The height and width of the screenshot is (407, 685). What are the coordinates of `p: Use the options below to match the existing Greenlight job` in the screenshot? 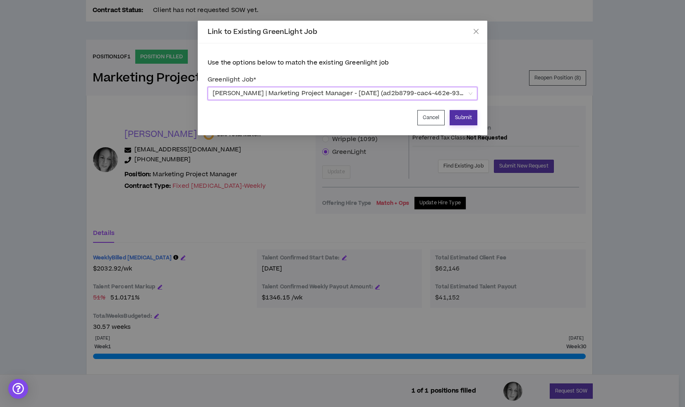 It's located at (342, 63).